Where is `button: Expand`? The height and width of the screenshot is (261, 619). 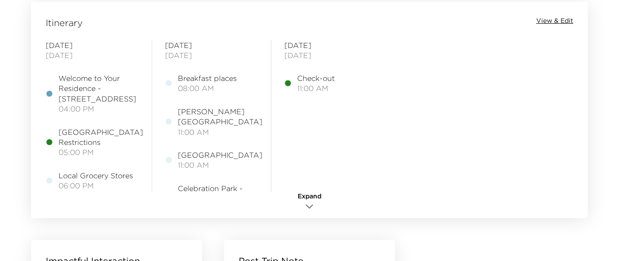 button: Expand is located at coordinates (309, 202).